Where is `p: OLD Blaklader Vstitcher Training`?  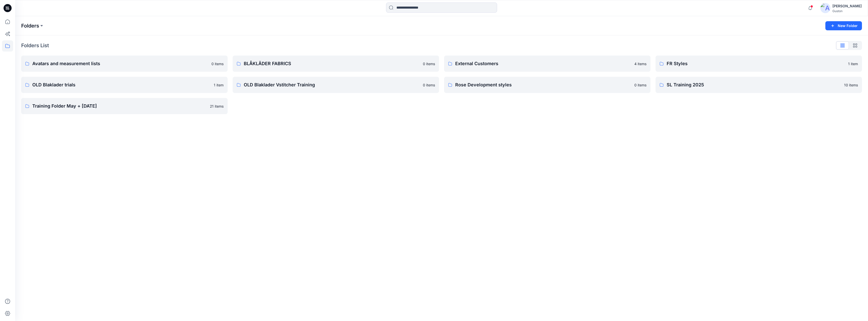 p: OLD Blaklader Vstitcher Training is located at coordinates (332, 85).